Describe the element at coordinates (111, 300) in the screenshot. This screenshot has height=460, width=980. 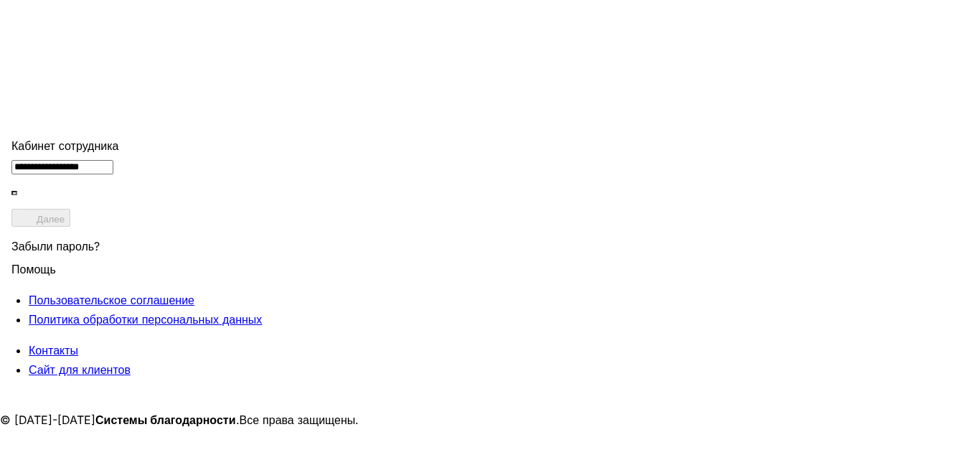
I see `span: Пользовательское соглашение` at that location.